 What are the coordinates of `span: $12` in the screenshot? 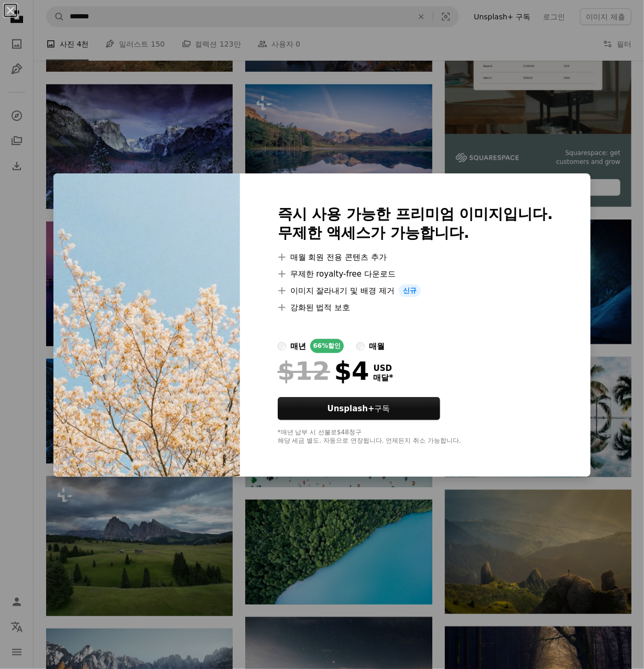 It's located at (304, 371).